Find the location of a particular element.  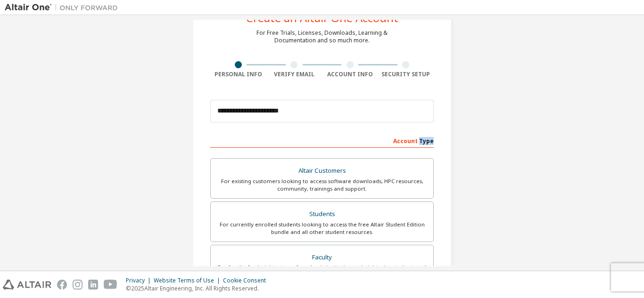

div: For existing customers looking to access software downloads, HPC resources, community, trainings ... is located at coordinates (322, 186).